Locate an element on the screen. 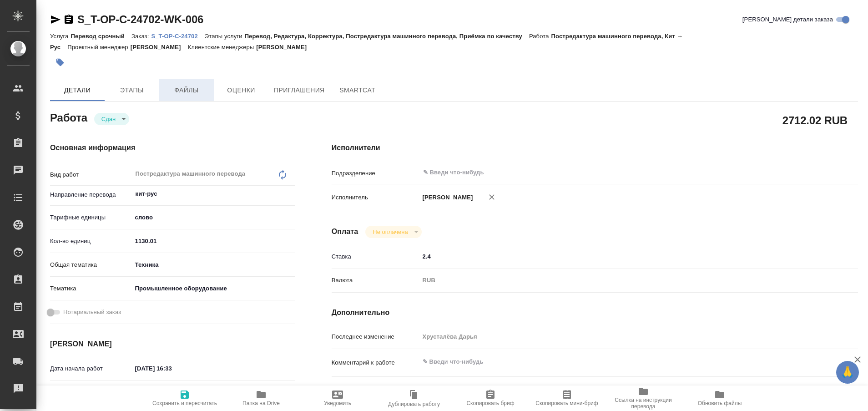 Image resolution: width=868 pixels, height=411 pixels. span: Дублировать работу is located at coordinates (414, 404).